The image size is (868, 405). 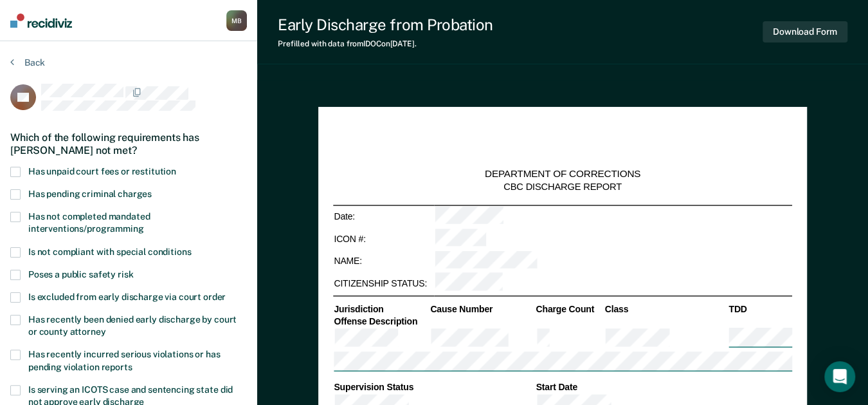 I want to click on button: Back, so click(x=28, y=62).